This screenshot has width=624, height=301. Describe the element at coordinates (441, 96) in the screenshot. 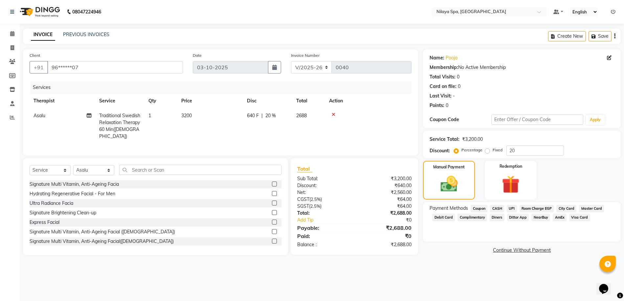

I see `div: Last Visit:` at that location.